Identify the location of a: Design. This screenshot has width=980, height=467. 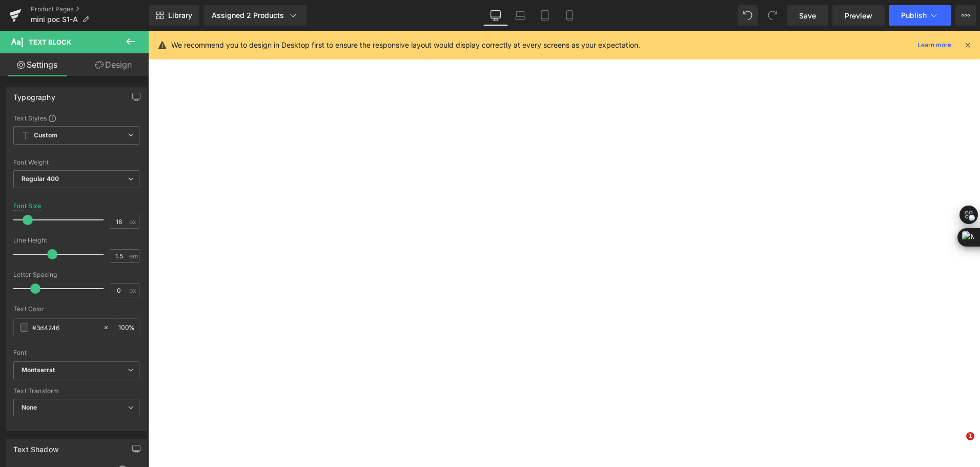
(113, 64).